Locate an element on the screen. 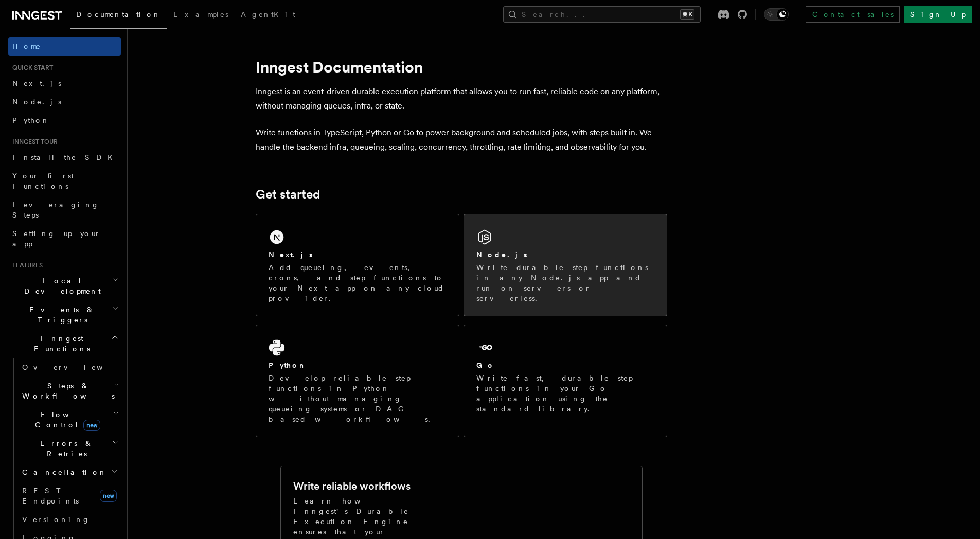 The height and width of the screenshot is (539, 980). a: Your first Functions is located at coordinates (64, 181).